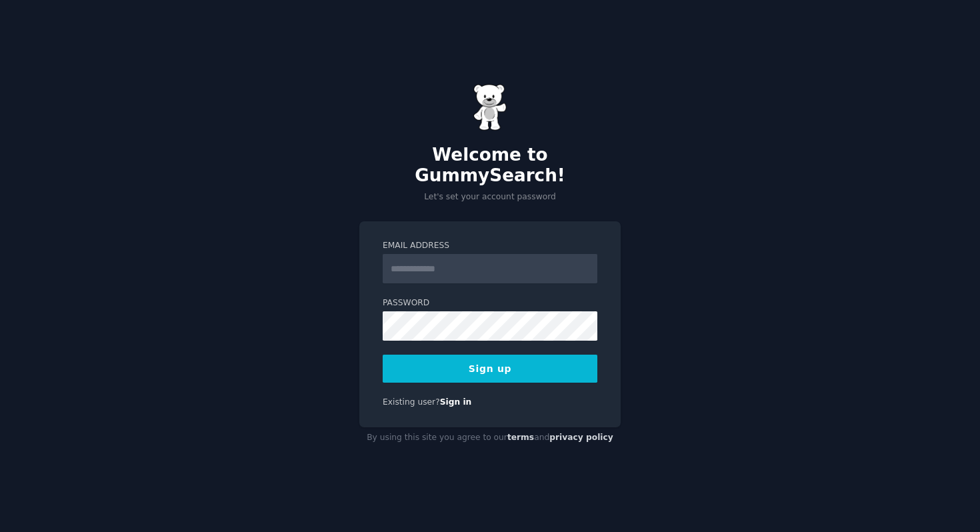 The width and height of the screenshot is (980, 532). What do you see at coordinates (490, 197) in the screenshot?
I see `p: Let's set your account password` at bounding box center [490, 197].